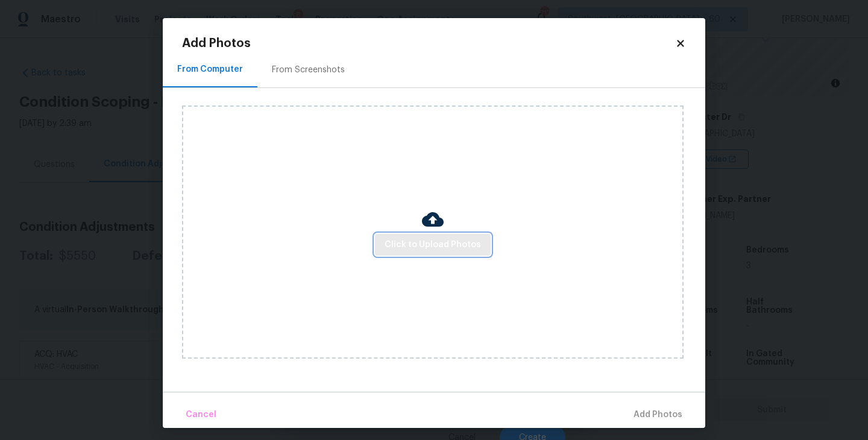 The height and width of the screenshot is (440, 868). Describe the element at coordinates (201, 415) in the screenshot. I see `button: Cancel` at that location.